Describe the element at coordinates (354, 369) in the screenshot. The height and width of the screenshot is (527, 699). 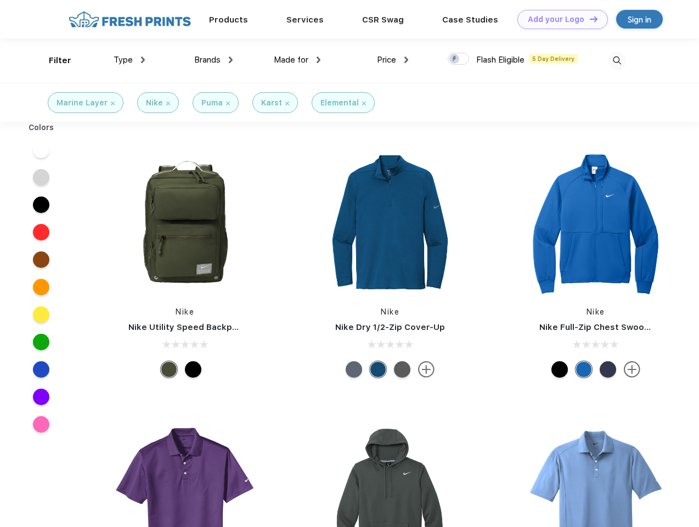
I see `div: Navy Heather` at that location.